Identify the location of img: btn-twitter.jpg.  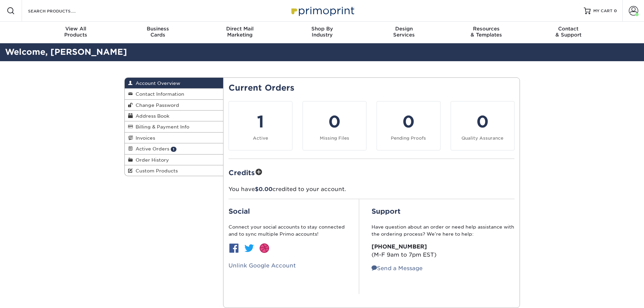
(249, 248).